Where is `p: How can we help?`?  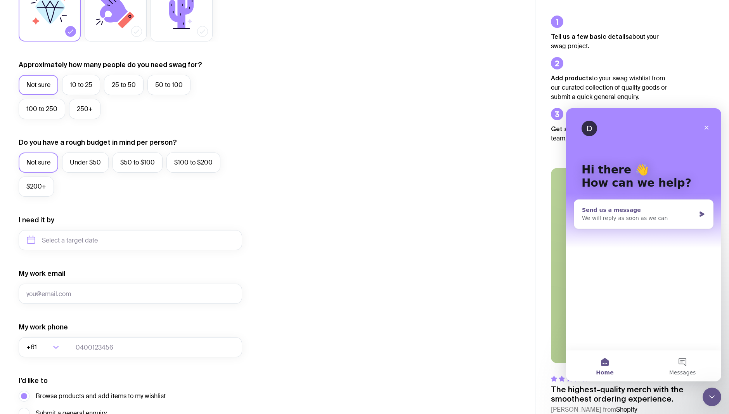
p: How can we help? is located at coordinates (78, 75).